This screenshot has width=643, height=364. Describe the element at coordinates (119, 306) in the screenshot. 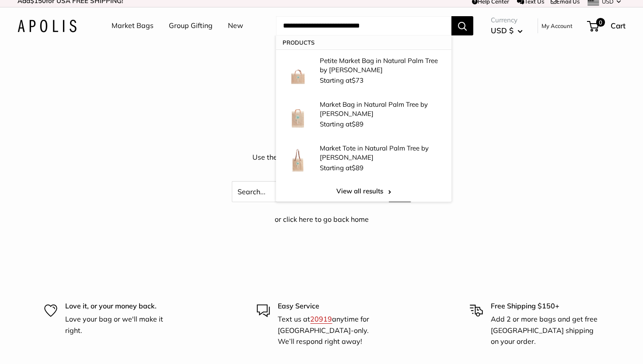

I see `p: Love it, or your money back.` at that location.